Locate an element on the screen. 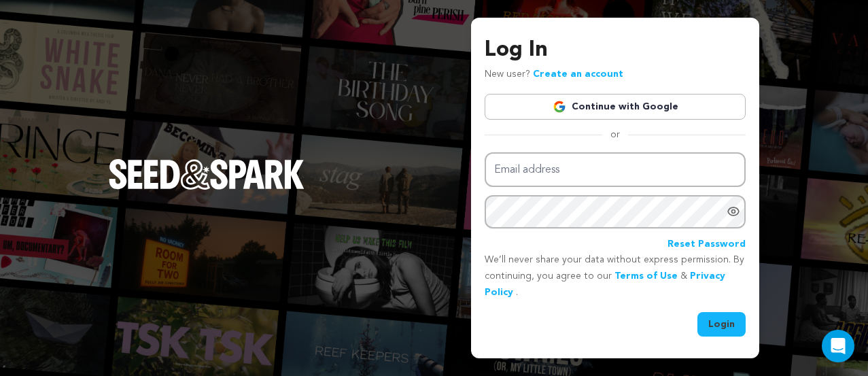  input: Email address is located at coordinates (615, 169).